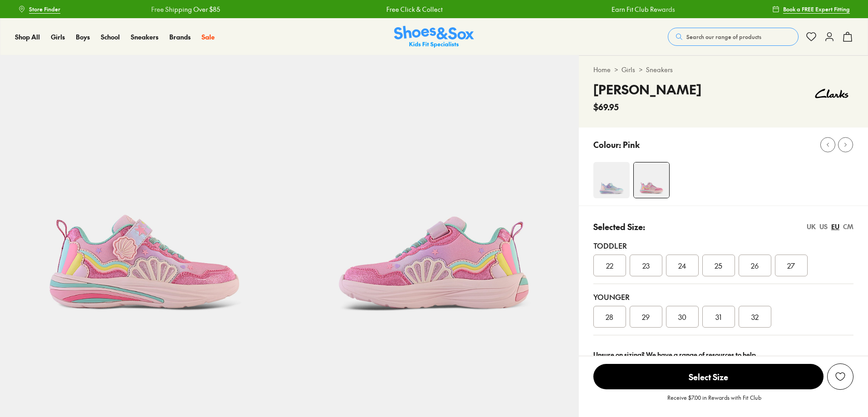 Image resolution: width=868 pixels, height=417 pixels. Describe the element at coordinates (840, 377) in the screenshot. I see `button: Add to Wishlist` at that location.